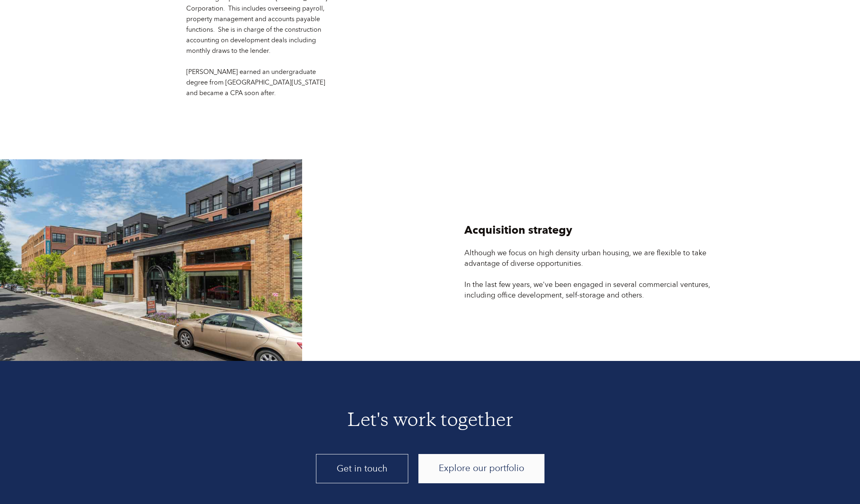 The width and height of the screenshot is (860, 504). What do you see at coordinates (481, 469) in the screenshot?
I see `a: Explore our portfolio` at bounding box center [481, 469].